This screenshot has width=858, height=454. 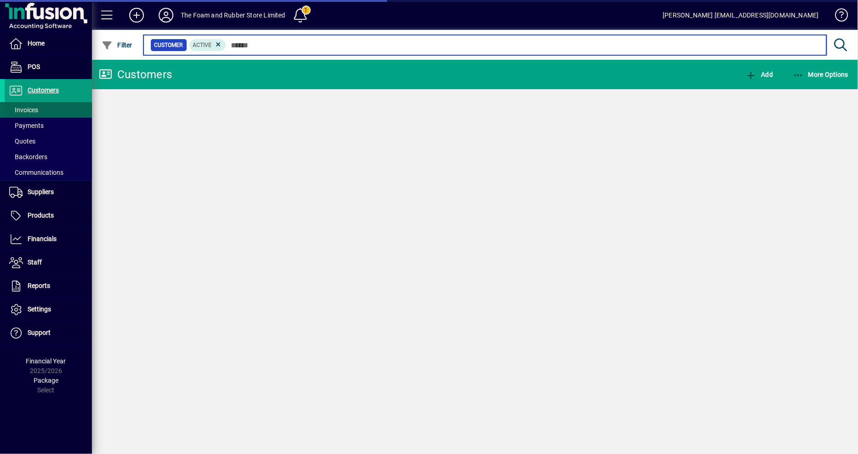 What do you see at coordinates (48, 333) in the screenshot?
I see `a: Support` at bounding box center [48, 333].